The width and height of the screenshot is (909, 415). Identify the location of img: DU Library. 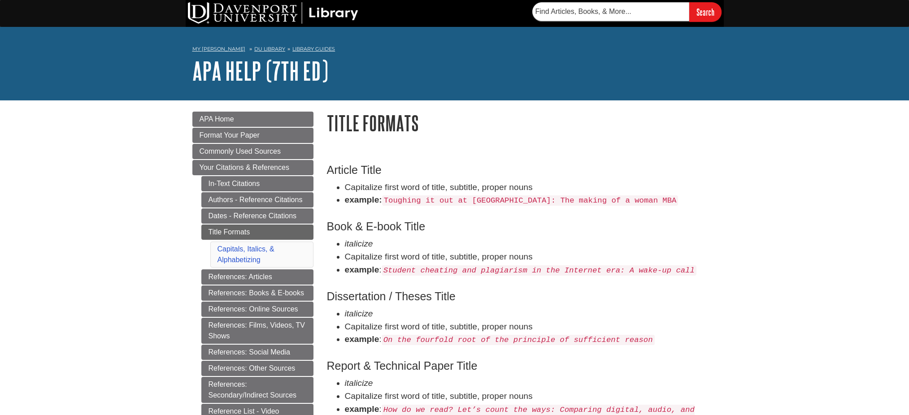
(273, 13).